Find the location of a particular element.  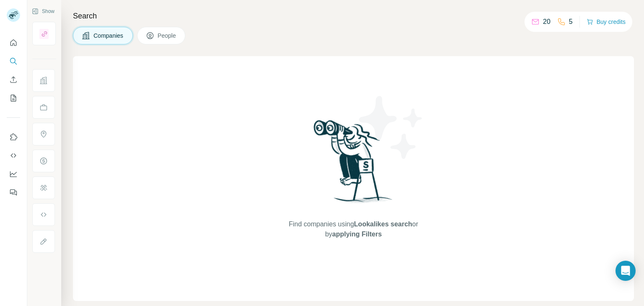

button: Quick start is located at coordinates (13, 43).